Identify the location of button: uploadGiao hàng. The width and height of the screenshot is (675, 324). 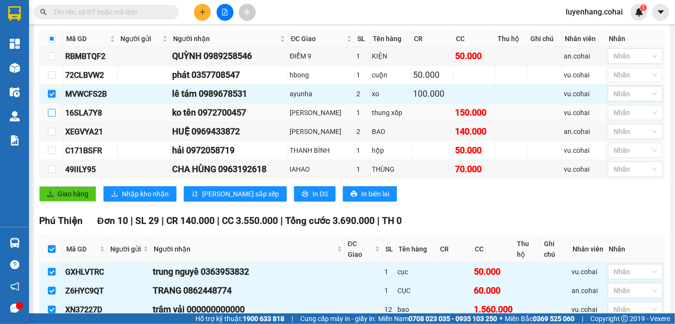
(68, 194).